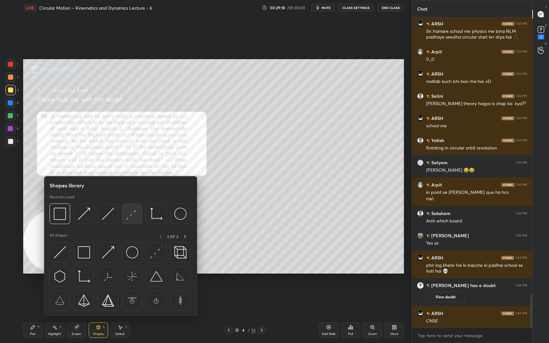  What do you see at coordinates (477, 269) in the screenshot?
I see `div: phir log khete hai ki bacche ki padhai school se hoti hai 💀` at bounding box center [477, 269].